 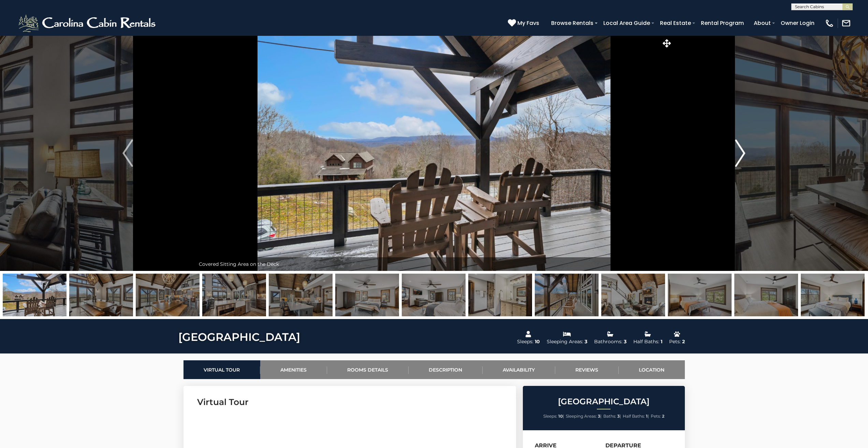 I want to click on a: Owner Login, so click(x=797, y=23).